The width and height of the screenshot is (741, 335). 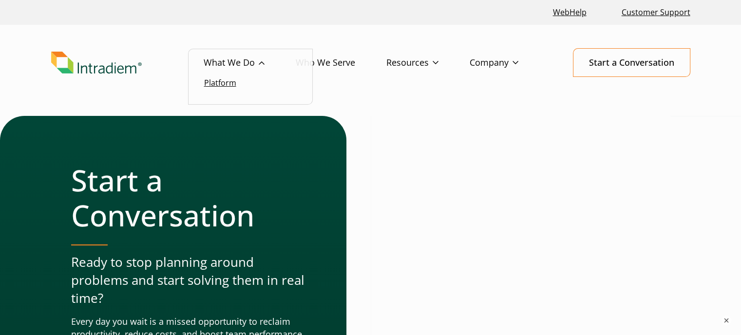 What do you see at coordinates (341, 63) in the screenshot?
I see `a: Who We Serve` at bounding box center [341, 63].